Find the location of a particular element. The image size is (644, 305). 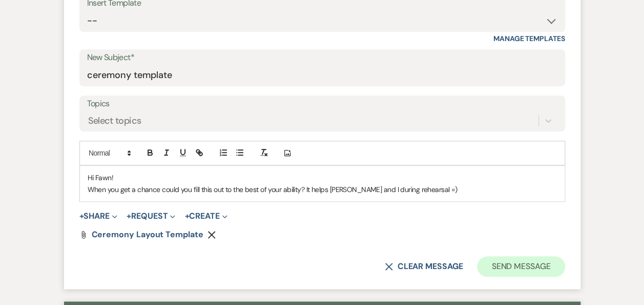

a: Ceremony Layout Template is located at coordinates (148, 235).